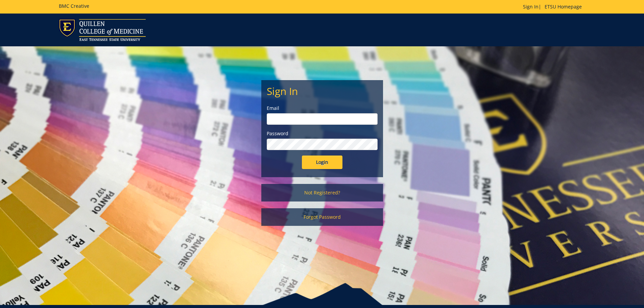 The width and height of the screenshot is (644, 308). Describe the element at coordinates (322, 91) in the screenshot. I see `h2: Sign In` at that location.